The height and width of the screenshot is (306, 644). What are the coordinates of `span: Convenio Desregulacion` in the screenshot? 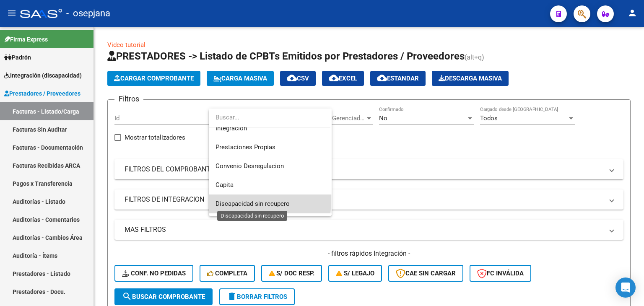 It's located at (250, 166).